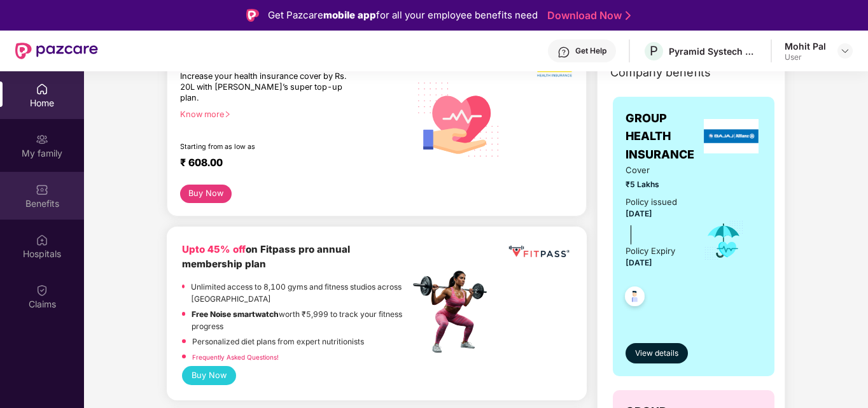 The height and width of the screenshot is (408, 868). What do you see at coordinates (278, 341) in the screenshot?
I see `p: Personalized diet plans from expert nutritionists` at bounding box center [278, 341].